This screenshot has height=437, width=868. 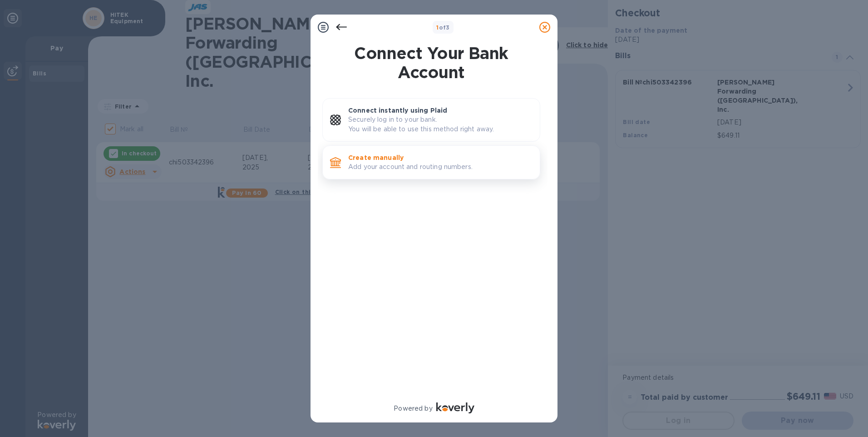 What do you see at coordinates (440, 158) in the screenshot?
I see `p: Create manually` at bounding box center [440, 158].